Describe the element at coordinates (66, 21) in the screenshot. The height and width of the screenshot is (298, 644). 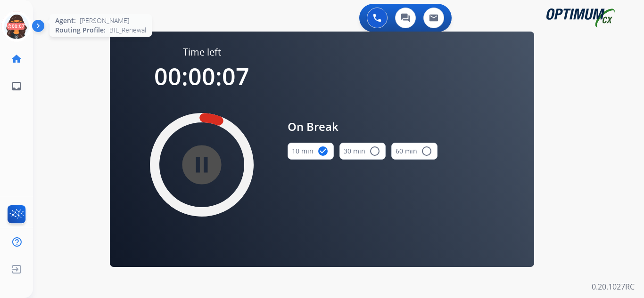
I see `span: Agent:` at that location.